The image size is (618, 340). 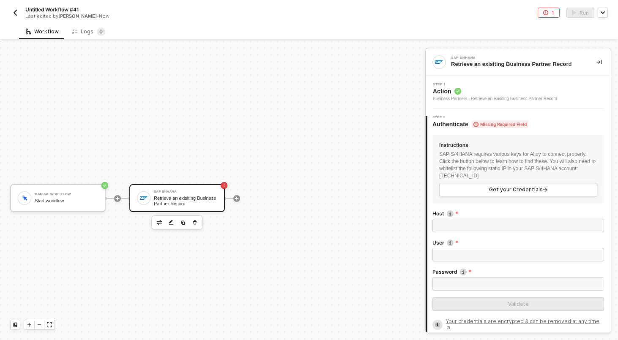 I want to click on span: Instructions, so click(x=453, y=145).